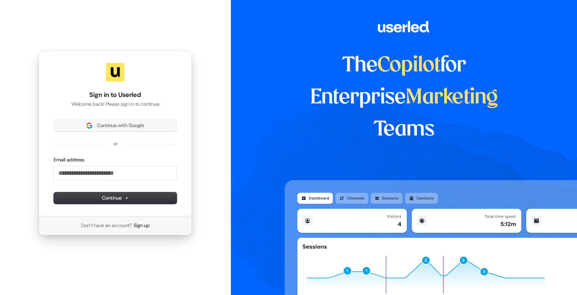  What do you see at coordinates (115, 198) in the screenshot?
I see `button: Continue` at bounding box center [115, 198].